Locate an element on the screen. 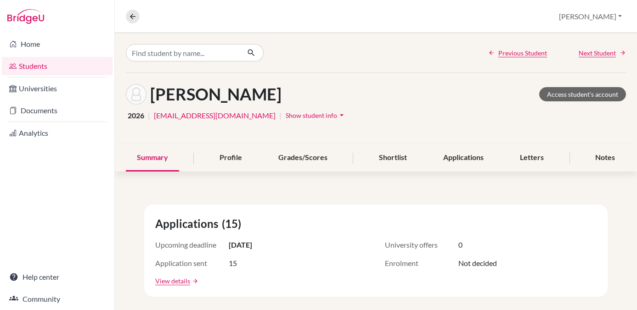 The image size is (637, 310). a: Next Student is located at coordinates (602, 53).